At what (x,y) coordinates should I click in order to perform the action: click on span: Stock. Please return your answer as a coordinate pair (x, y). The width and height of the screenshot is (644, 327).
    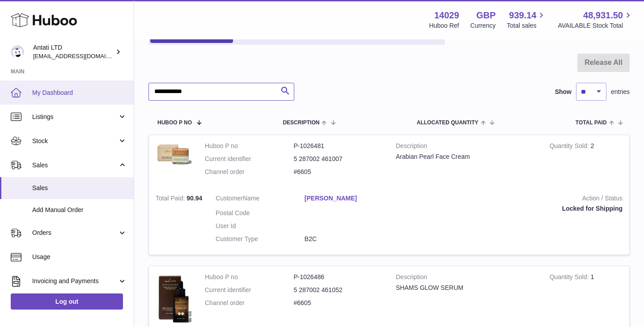
    Looking at the image, I should click on (74, 141).